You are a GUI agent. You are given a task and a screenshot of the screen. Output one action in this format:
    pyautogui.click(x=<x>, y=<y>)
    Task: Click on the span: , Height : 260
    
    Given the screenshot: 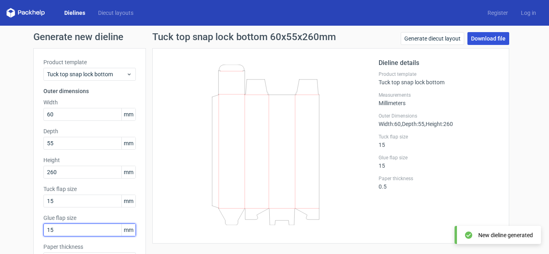 What is the action you would take?
    pyautogui.click(x=439, y=124)
    